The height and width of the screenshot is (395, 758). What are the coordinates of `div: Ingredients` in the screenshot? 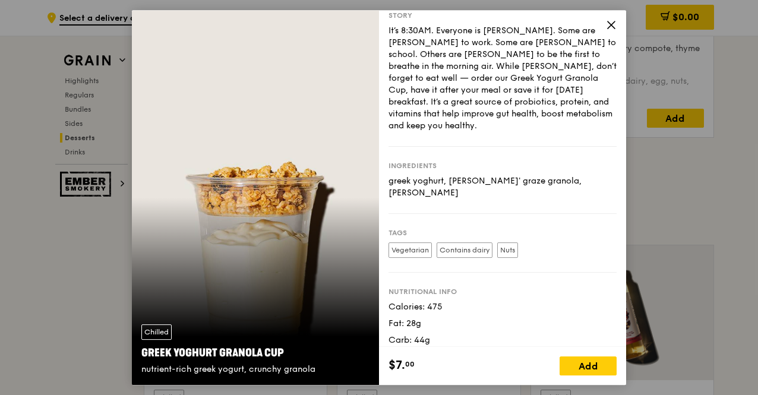 It's located at (503, 166).